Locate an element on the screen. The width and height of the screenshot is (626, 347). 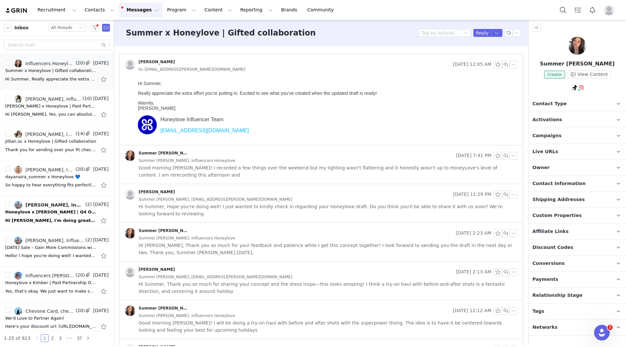
i: icon: down is located at coordinates (466, 33).